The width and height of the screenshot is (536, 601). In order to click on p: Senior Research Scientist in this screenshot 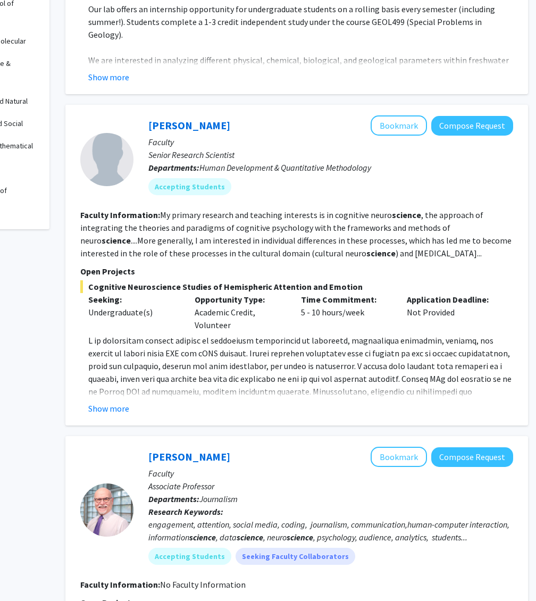, I will do `click(331, 155)`.